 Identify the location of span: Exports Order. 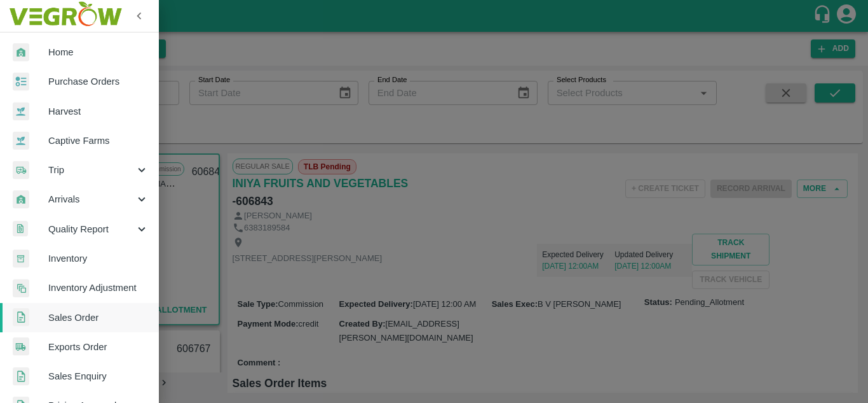
(99, 347).